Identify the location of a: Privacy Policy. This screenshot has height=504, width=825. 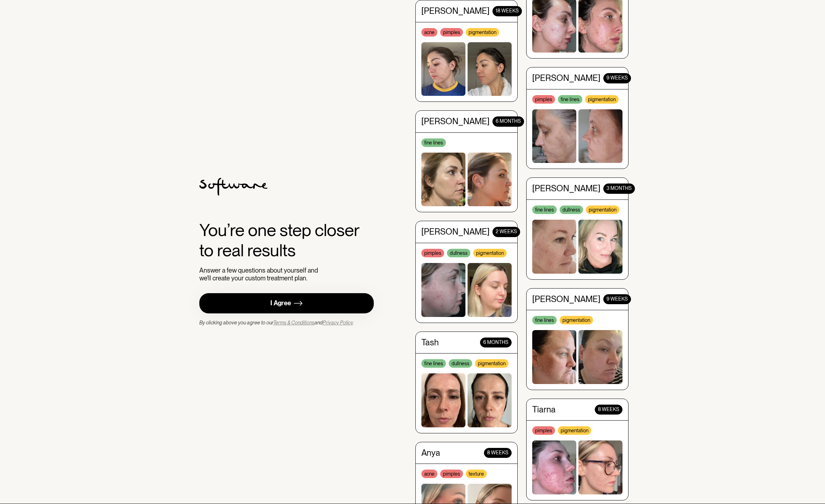
(338, 323).